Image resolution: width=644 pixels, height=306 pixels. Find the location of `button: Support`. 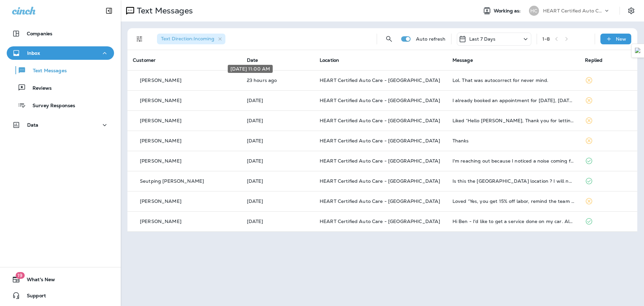

button: Support is located at coordinates (61, 295).